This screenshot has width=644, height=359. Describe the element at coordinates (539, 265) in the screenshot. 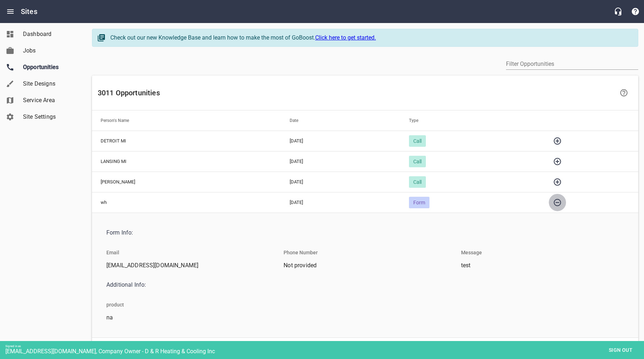

I see `span: test` at that location.